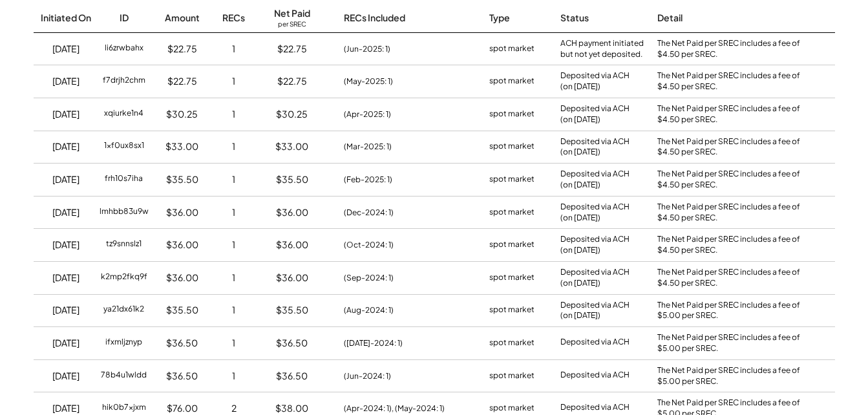  What do you see at coordinates (124, 408) in the screenshot?
I see `div: hik0b7xjxm` at bounding box center [124, 408].